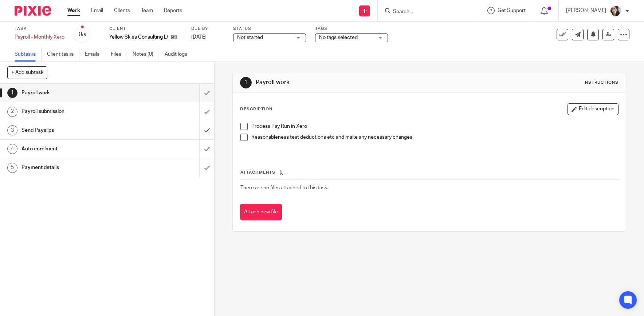  Describe the element at coordinates (616, 11) in the screenshot. I see `img: me%20(1).jpg` at that location.